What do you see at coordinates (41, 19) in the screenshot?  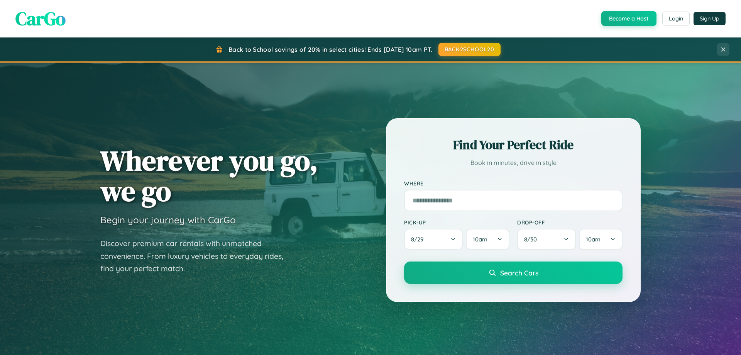 I see `span: CarGo` at bounding box center [41, 19].